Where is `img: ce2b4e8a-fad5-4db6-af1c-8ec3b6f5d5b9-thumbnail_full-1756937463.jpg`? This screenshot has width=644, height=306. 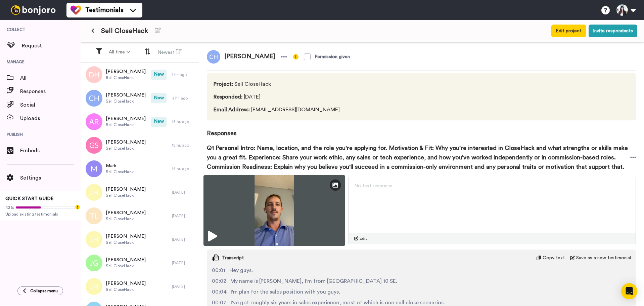
img: ce2b4e8a-fad5-4db6-af1c-8ec3b6f5d5b9-thumbnail_full-1756937463.jpg is located at coordinates (274, 210).